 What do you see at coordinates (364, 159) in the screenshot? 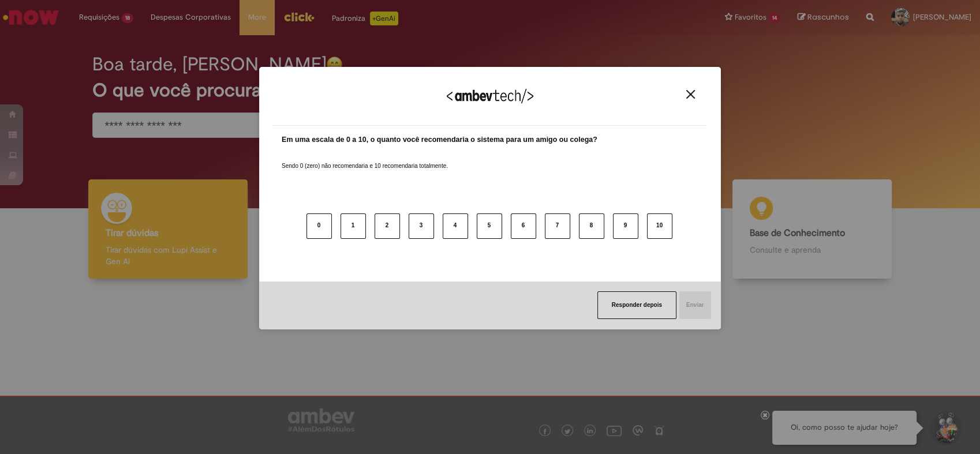
I see `label: Sendo 0 (zero) não recomendaria e 10 recomendaria totalmente.` at bounding box center [364, 159].